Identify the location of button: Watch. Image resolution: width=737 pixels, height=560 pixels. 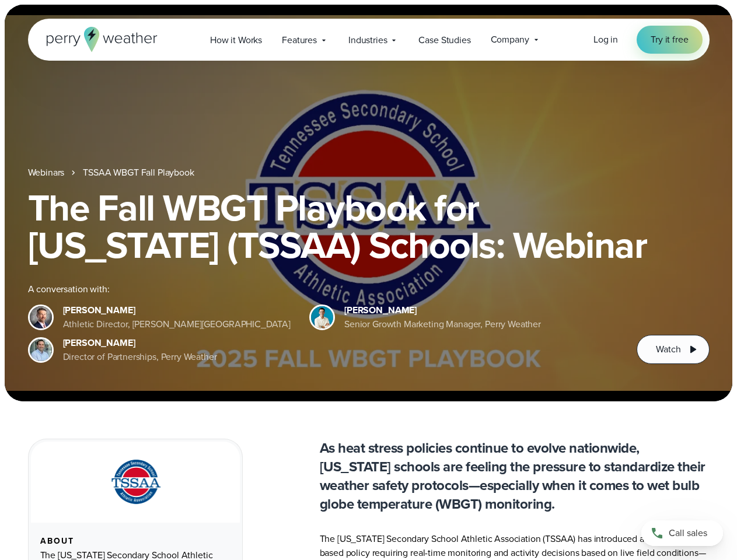
(673, 349).